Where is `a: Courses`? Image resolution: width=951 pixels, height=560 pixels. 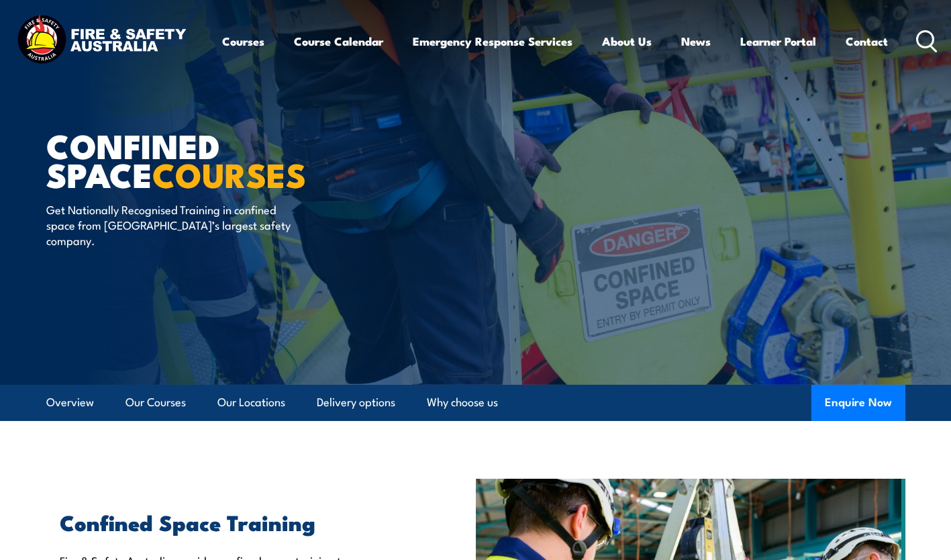
a: Courses is located at coordinates (243, 41).